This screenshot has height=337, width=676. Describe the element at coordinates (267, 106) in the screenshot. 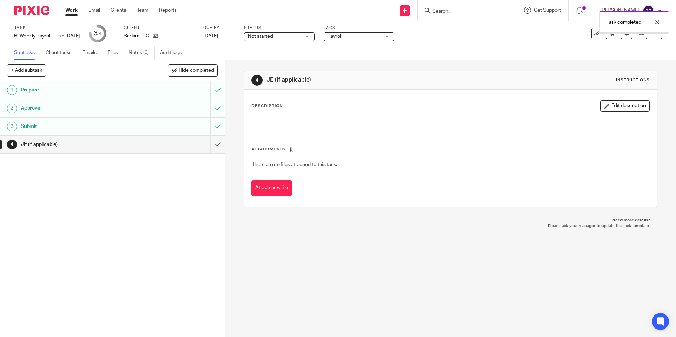

I see `p: Description` at that location.